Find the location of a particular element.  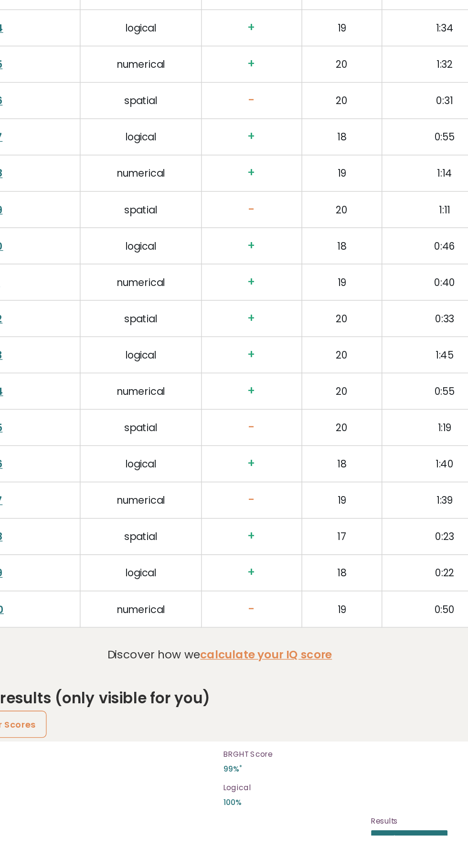

p: Results is located at coordinates (402, 856).